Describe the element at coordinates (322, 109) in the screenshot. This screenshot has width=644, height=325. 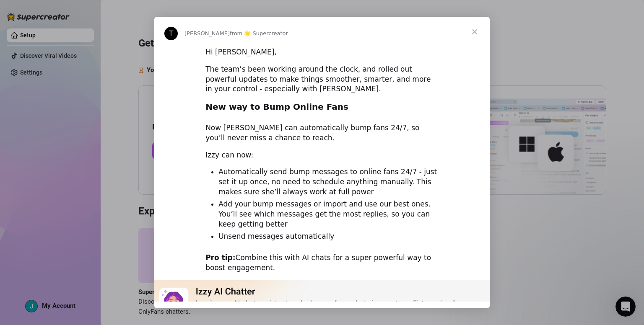
I see `h2: New way to Bump Online Fans` at that location.